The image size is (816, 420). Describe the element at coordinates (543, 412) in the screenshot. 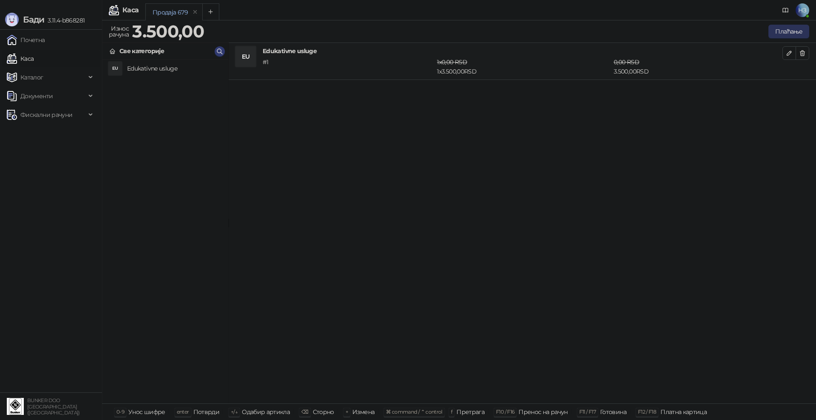

I see `div: Пренос на рачун` at that location.